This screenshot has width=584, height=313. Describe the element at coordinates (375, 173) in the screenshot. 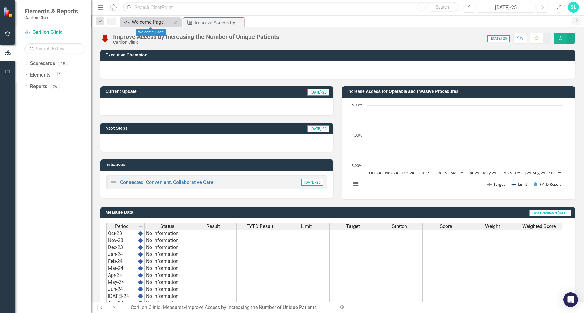

I see `text: Oct-24` at that location.